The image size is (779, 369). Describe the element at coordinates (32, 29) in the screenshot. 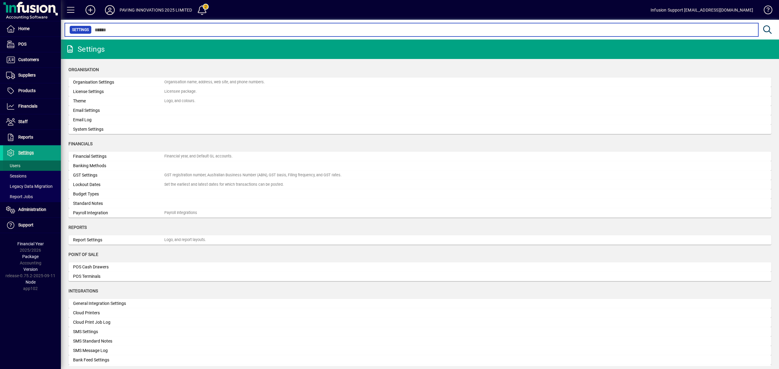

I see `a: Home` at that location.